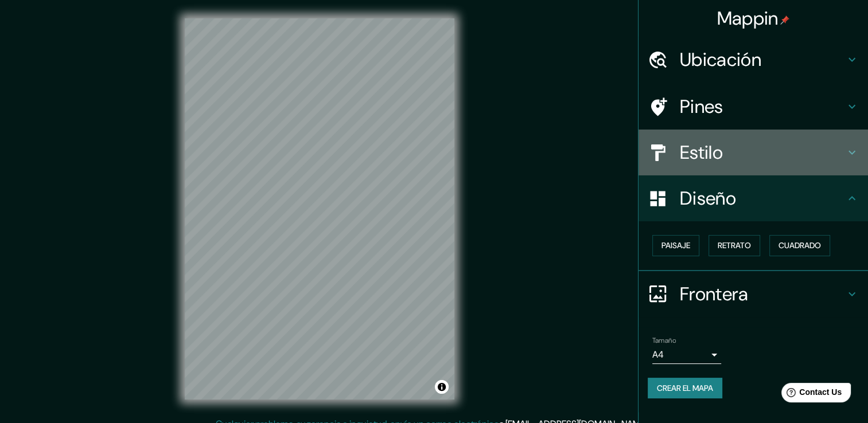  What do you see at coordinates (442, 387) in the screenshot?
I see `button: Alternar atribución` at bounding box center [442, 387].